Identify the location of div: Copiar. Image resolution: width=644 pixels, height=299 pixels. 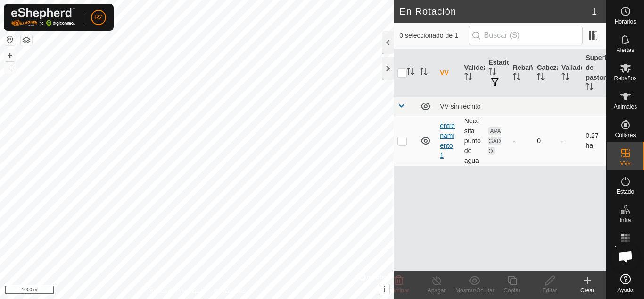
(512, 291).